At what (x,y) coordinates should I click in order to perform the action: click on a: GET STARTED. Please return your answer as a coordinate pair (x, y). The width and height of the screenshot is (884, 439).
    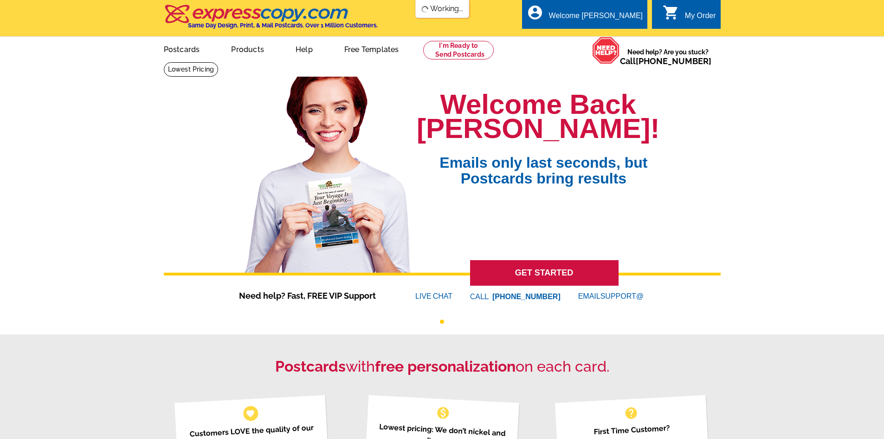
    Looking at the image, I should click on (544, 272).